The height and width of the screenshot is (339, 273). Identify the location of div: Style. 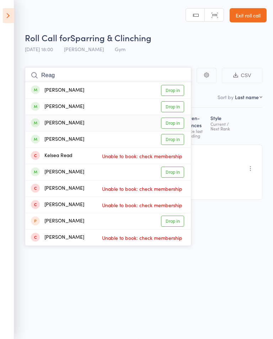
(221, 126).